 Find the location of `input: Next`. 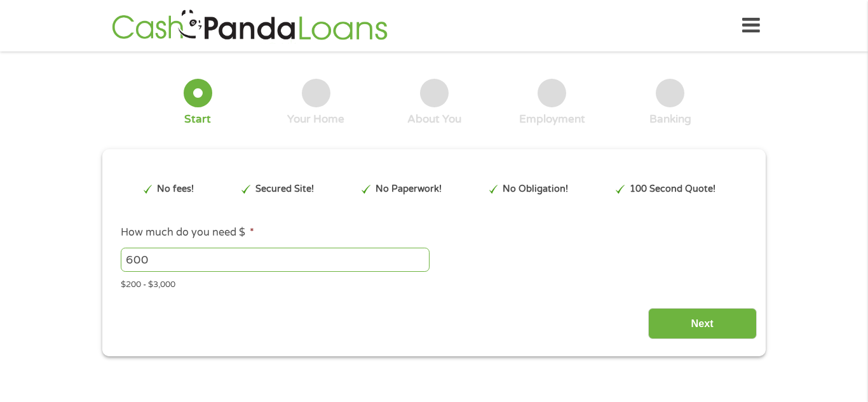

input: Next is located at coordinates (702, 323).